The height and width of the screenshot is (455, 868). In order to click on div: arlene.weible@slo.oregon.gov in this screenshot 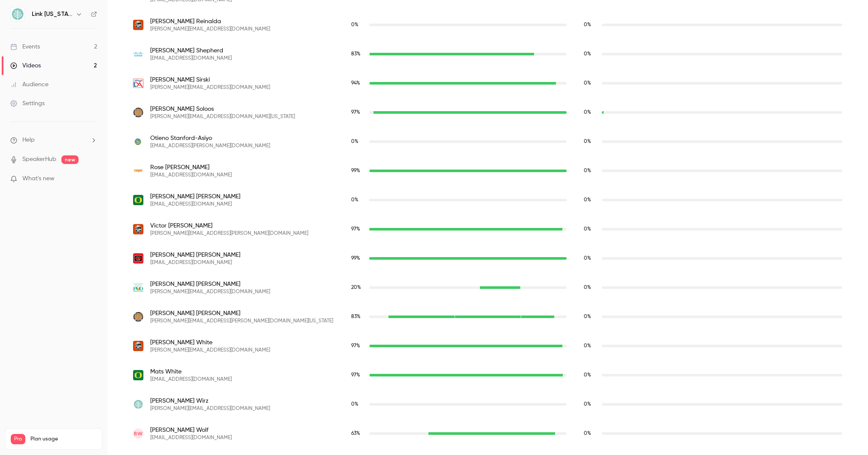, I will do `click(488, 317)`.